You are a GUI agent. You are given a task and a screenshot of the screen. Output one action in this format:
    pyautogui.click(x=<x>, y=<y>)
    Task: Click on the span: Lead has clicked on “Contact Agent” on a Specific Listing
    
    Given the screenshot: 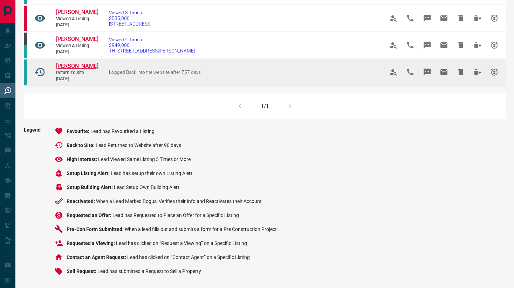 What is the action you would take?
    pyautogui.click(x=189, y=258)
    